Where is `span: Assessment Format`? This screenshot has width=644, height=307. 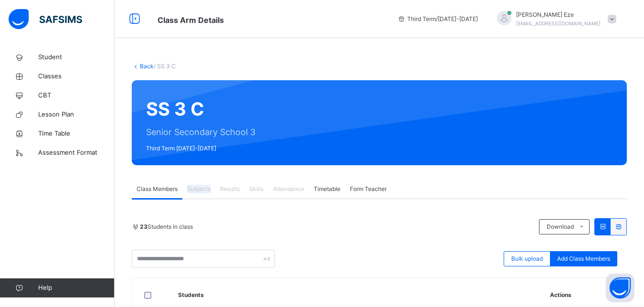
span: Assessment Format is located at coordinates (77, 153).